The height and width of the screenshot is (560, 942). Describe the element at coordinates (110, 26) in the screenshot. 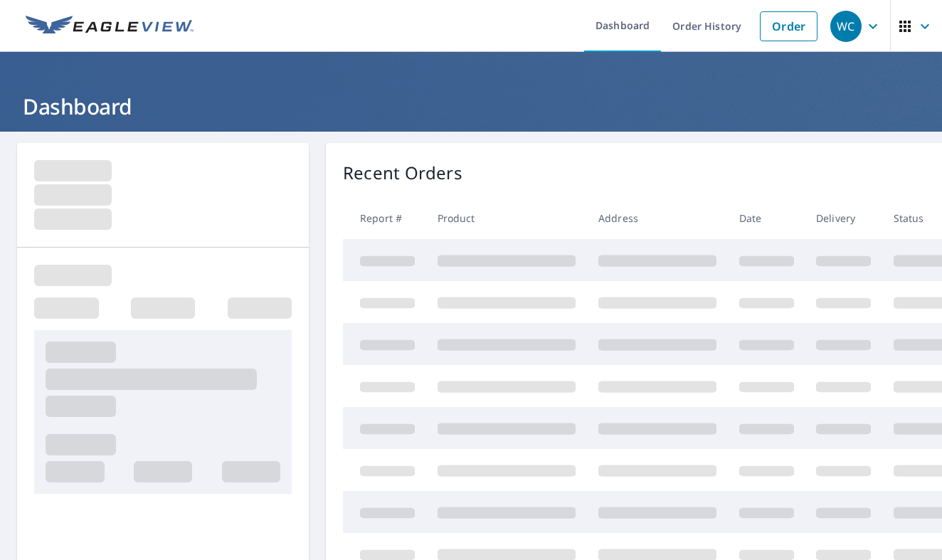

I see `img: EV Logo` at that location.